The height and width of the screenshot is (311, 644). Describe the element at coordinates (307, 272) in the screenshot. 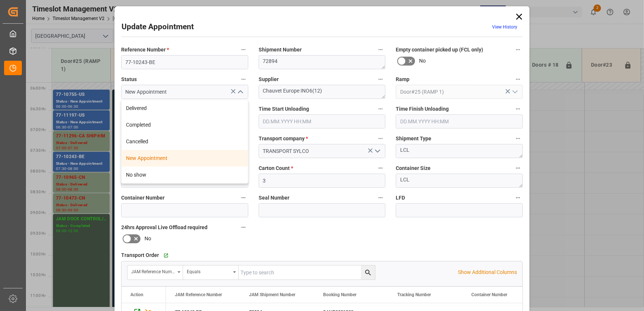

I see `input: Type to search` at that location.